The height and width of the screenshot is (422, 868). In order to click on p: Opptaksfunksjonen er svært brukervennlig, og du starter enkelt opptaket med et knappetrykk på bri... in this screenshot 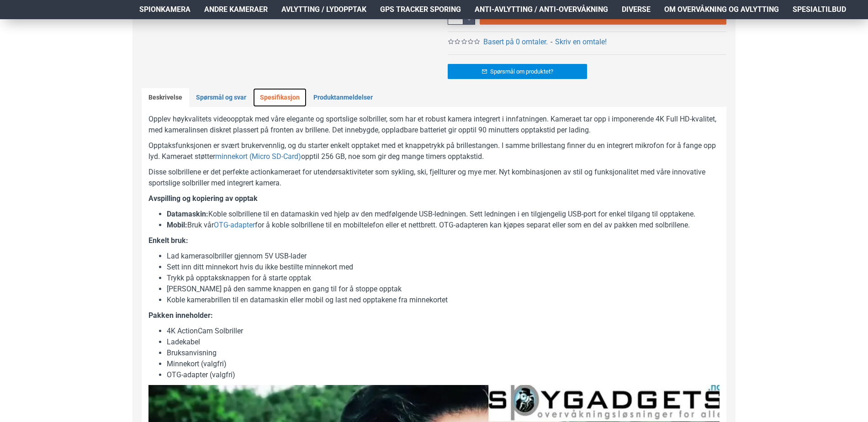, I will do `click(434, 151)`.